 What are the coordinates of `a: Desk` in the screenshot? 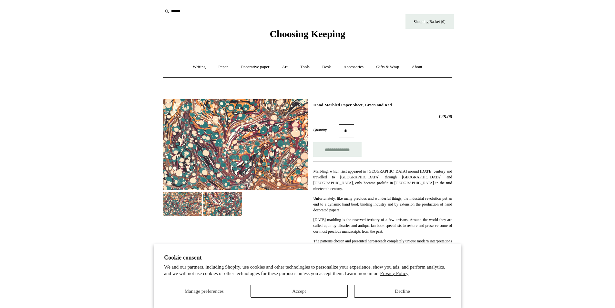 It's located at (327, 67).